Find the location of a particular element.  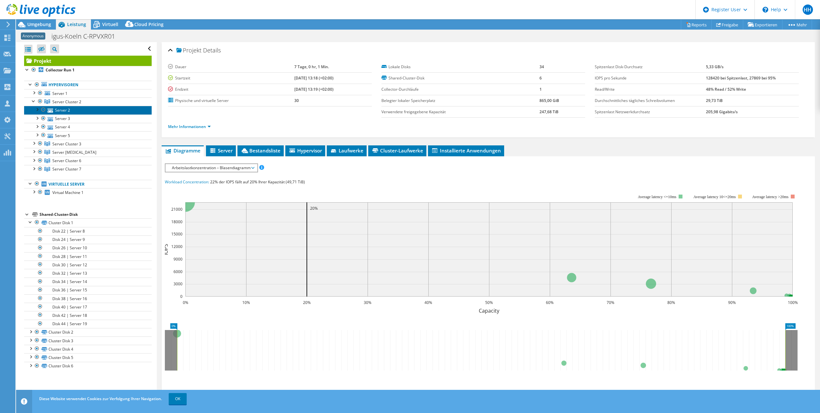

b: 865,00 GiB is located at coordinates (549, 100).